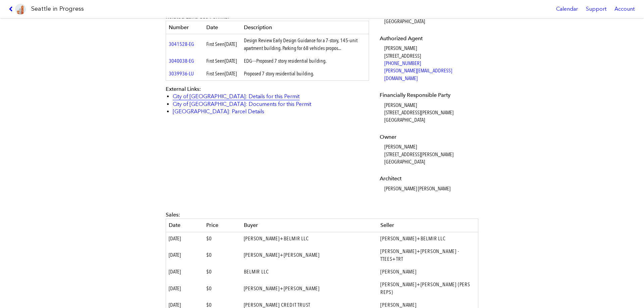  What do you see at coordinates (57, 9) in the screenshot?
I see `h1: Seattle in Progress` at bounding box center [57, 9].